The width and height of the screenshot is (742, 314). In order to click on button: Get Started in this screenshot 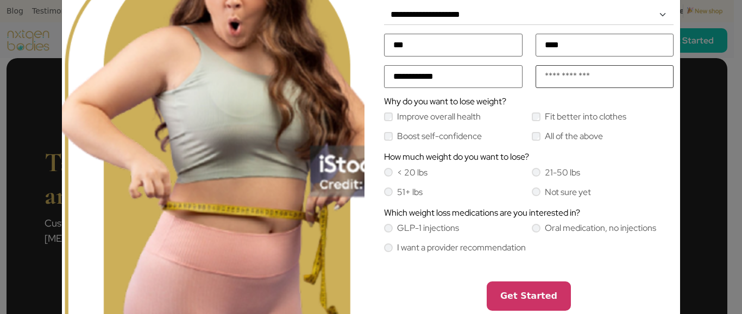, I will do `click(528, 296)`.